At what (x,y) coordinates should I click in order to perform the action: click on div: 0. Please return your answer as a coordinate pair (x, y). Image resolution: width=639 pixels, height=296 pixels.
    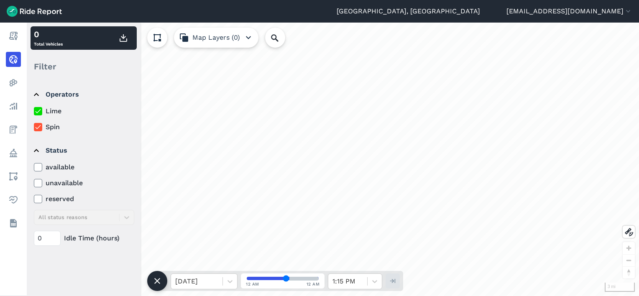
    Looking at the image, I should click on (48, 34).